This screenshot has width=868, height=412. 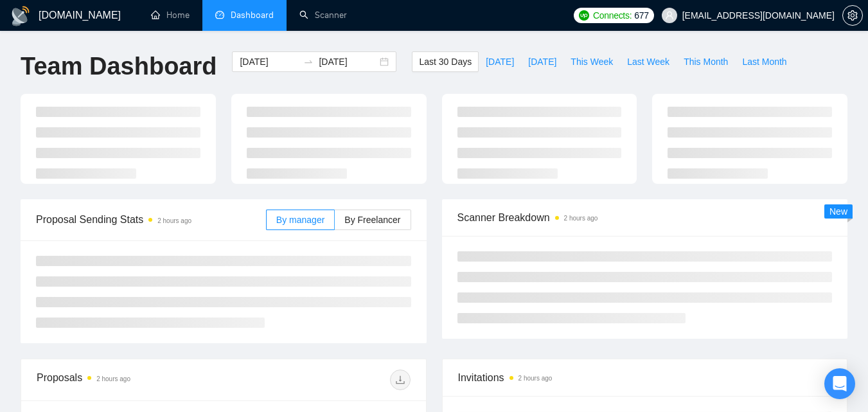 What do you see at coordinates (348, 62) in the screenshot?
I see `input: End date` at bounding box center [348, 62].